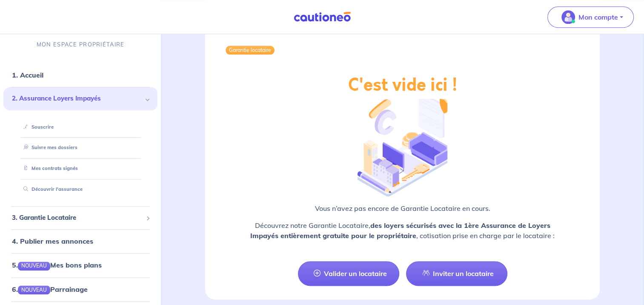 Image resolution: width=644 pixels, height=305 pixels. What do you see at coordinates (37, 127) in the screenshot?
I see `a: Souscrire` at bounding box center [37, 127].